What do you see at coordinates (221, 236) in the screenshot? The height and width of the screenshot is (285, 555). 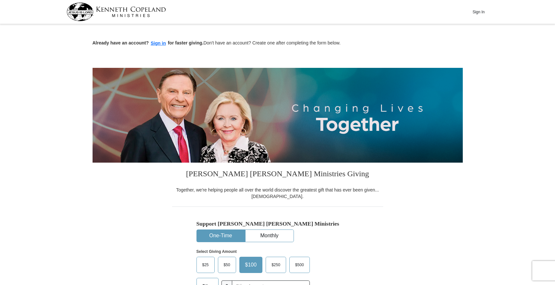 I see `button: One-Time` at bounding box center [221, 236].